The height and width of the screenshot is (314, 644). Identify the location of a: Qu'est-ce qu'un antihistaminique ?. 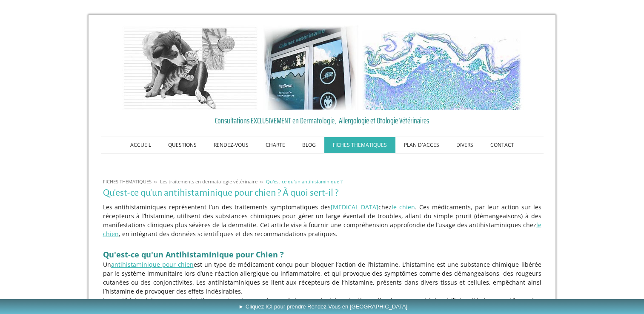
(304, 181).